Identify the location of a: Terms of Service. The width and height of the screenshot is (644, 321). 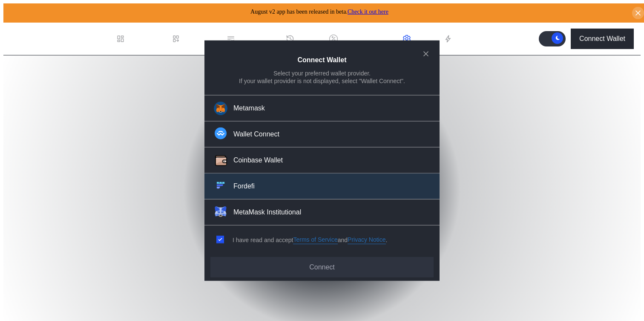
(315, 240).